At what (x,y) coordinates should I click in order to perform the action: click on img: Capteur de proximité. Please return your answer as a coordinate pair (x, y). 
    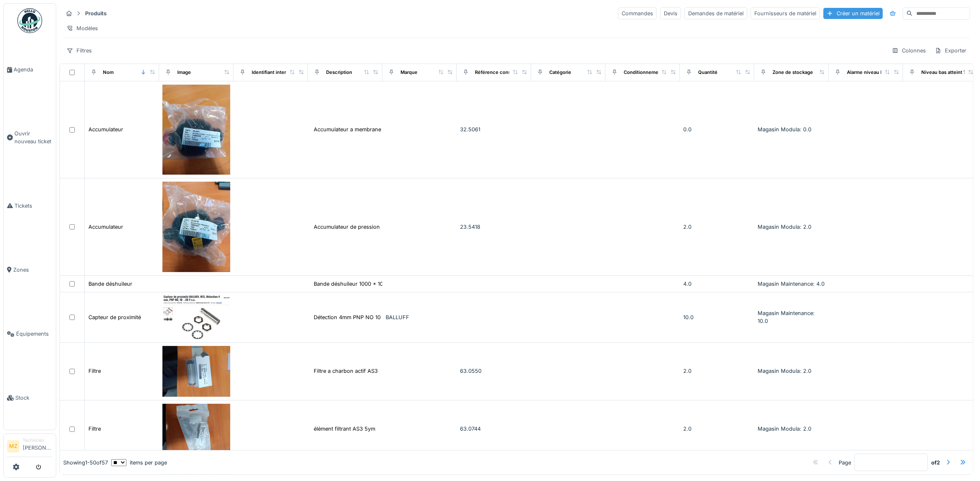
    Looking at the image, I should click on (197, 317).